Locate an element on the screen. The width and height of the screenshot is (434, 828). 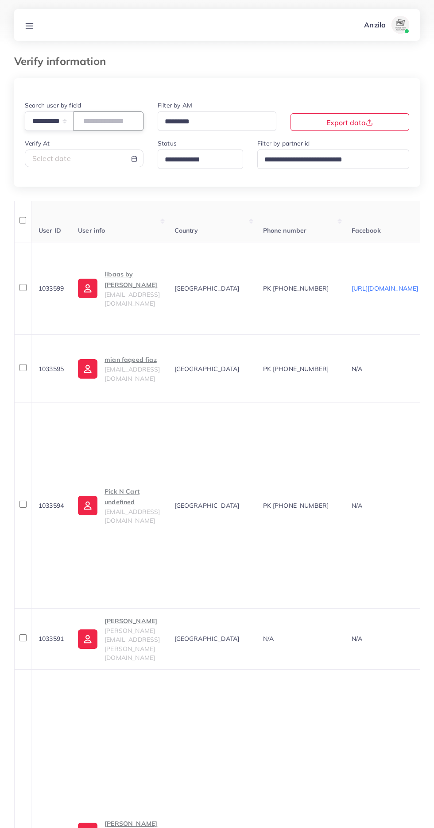
span: Export data is located at coordinates (349, 123).